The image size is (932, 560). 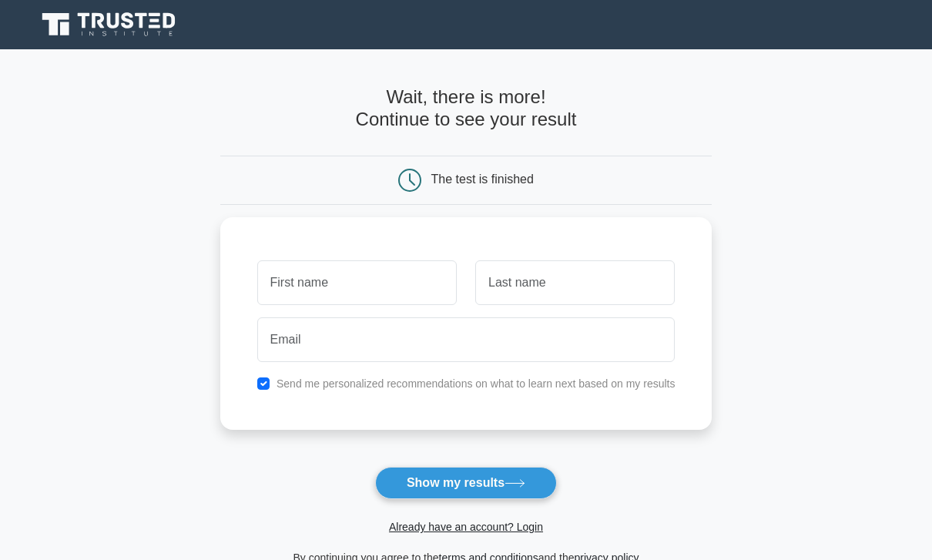 What do you see at coordinates (574, 282) in the screenshot?
I see `input: Last name` at bounding box center [574, 282].